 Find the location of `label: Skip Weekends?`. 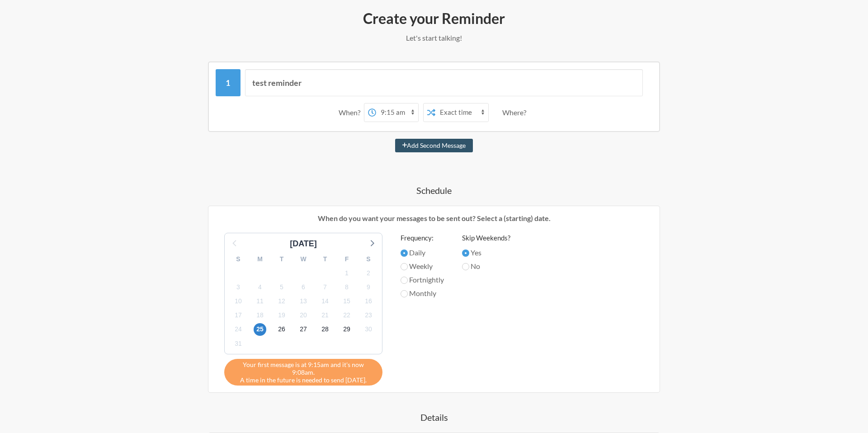

label: Skip Weekends? is located at coordinates (486, 238).